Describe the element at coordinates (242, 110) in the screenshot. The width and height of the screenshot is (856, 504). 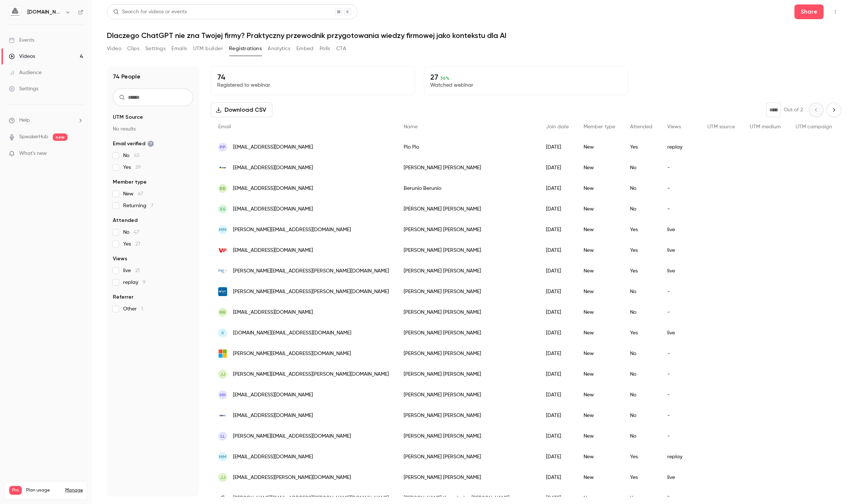
I see `button: Download CSV` at that location.